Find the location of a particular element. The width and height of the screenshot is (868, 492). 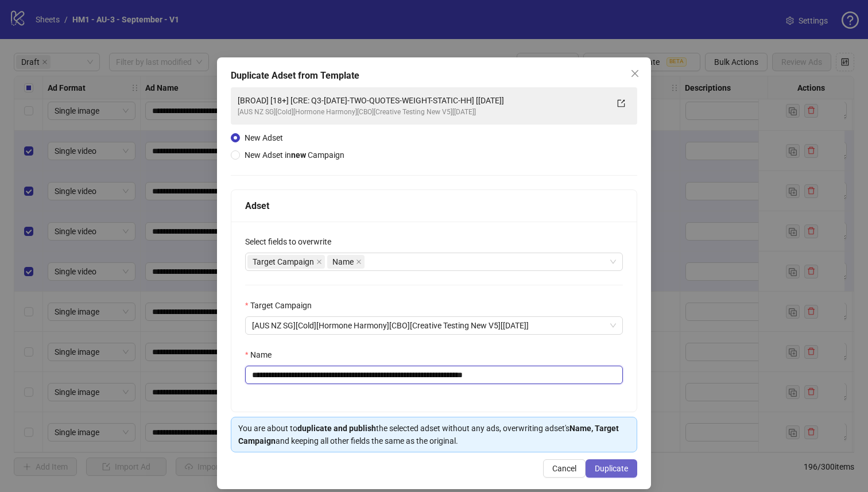

span: export is located at coordinates (621, 103).